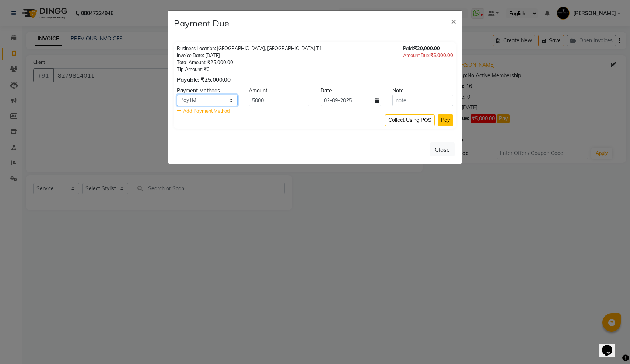 Image resolution: width=630 pixels, height=364 pixels. Describe the element at coordinates (446, 120) in the screenshot. I see `button: Pay` at that location.